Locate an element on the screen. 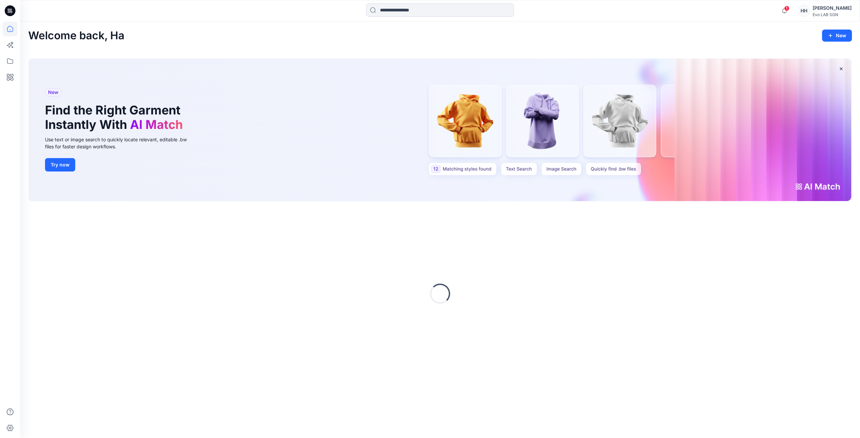 The image size is (860, 438). button: Try now is located at coordinates (60, 165).